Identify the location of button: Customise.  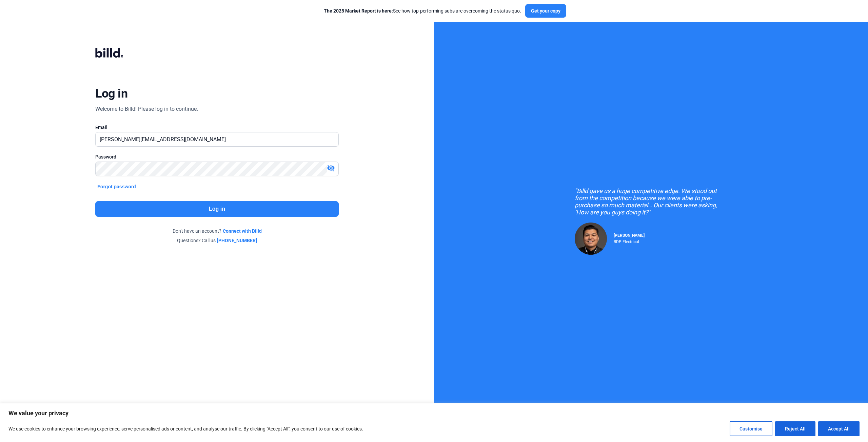
(751, 429).